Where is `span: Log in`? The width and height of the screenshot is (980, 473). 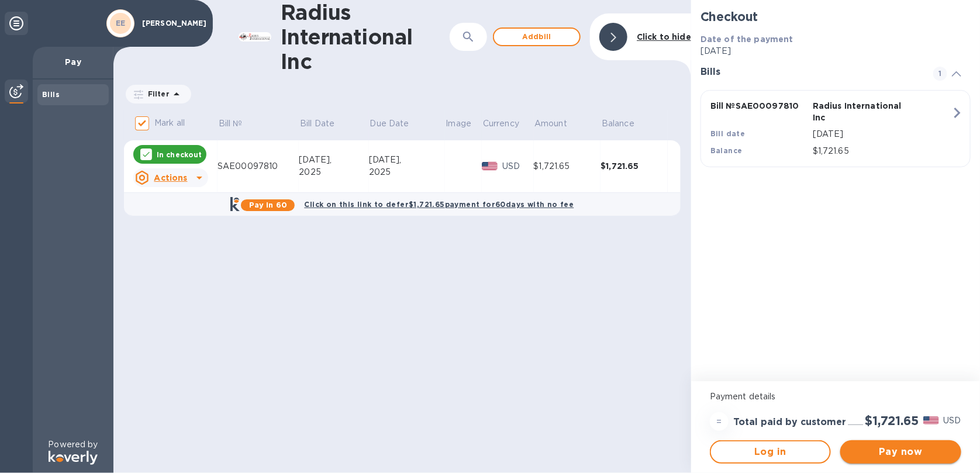
span: Log in is located at coordinates (770, 451).